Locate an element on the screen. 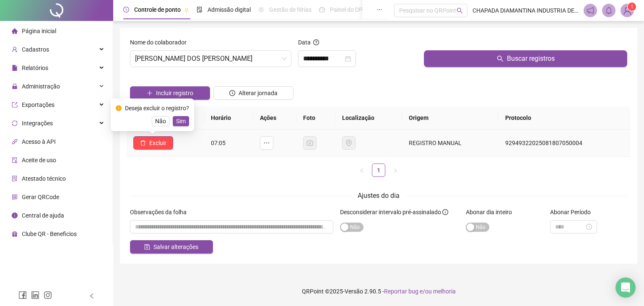  div: Deseja excluir o registro? is located at coordinates (157, 108).